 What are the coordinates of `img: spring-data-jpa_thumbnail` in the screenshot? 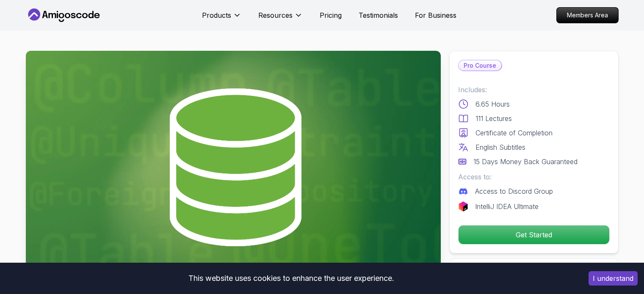 It's located at (233, 167).